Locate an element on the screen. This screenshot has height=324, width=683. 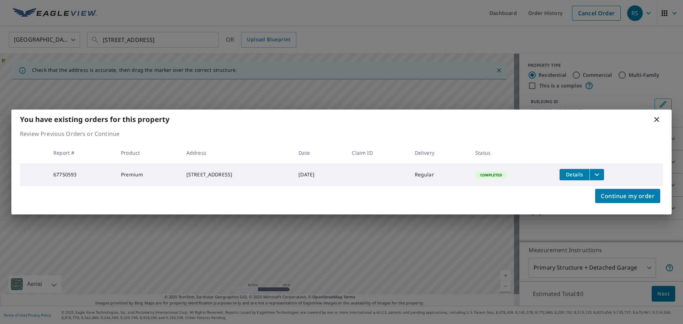
th: Claim ID is located at coordinates (377, 153).